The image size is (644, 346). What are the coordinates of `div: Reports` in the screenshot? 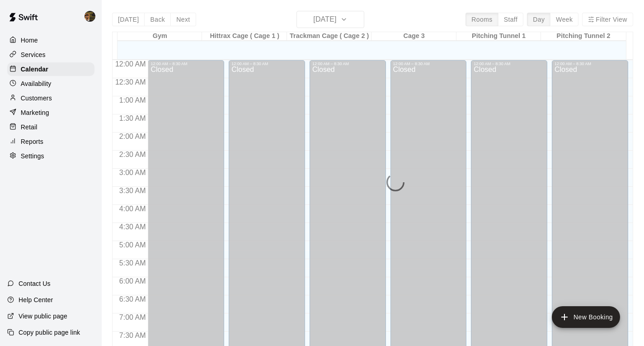 It's located at (51, 142).